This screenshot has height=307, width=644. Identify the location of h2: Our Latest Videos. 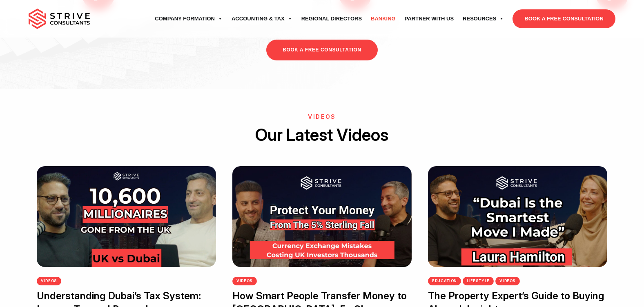
(322, 135).